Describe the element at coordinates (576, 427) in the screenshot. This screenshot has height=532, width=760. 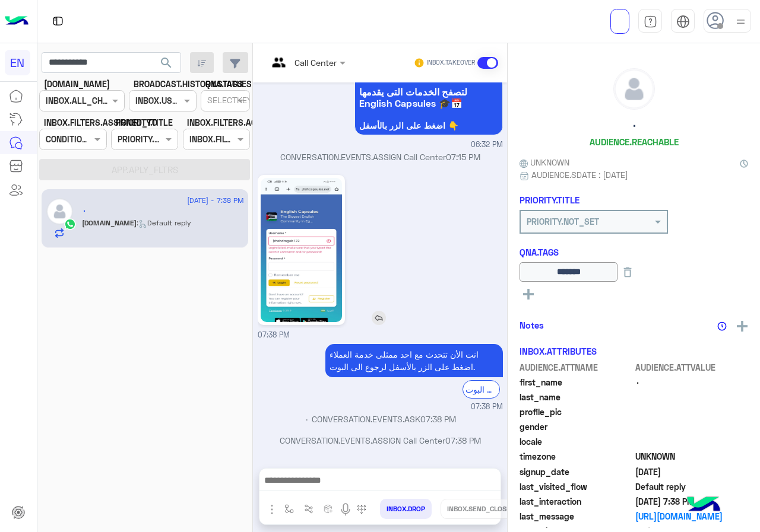
I see `span: gender` at that location.